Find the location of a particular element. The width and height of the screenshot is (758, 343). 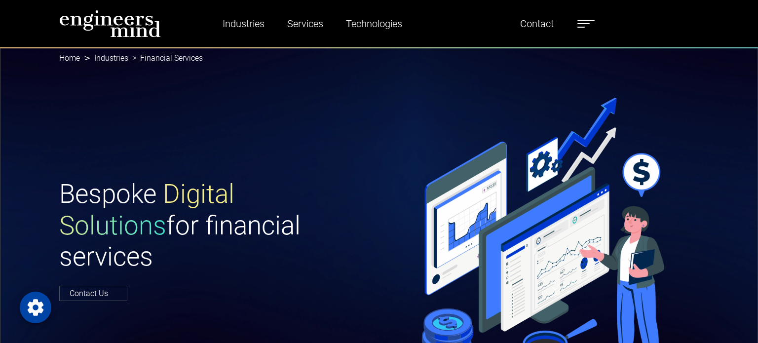

span: Digital Solutions is located at coordinates (147, 210).